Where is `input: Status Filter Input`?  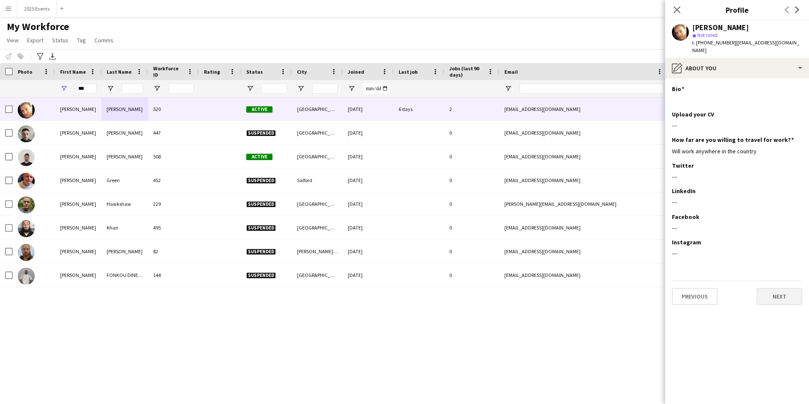
input: Status Filter Input is located at coordinates (274, 88).